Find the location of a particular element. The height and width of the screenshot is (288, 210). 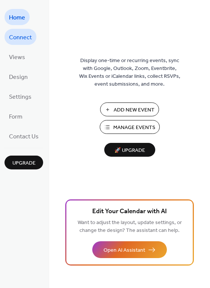

button: Upgrade is located at coordinates (24, 163).